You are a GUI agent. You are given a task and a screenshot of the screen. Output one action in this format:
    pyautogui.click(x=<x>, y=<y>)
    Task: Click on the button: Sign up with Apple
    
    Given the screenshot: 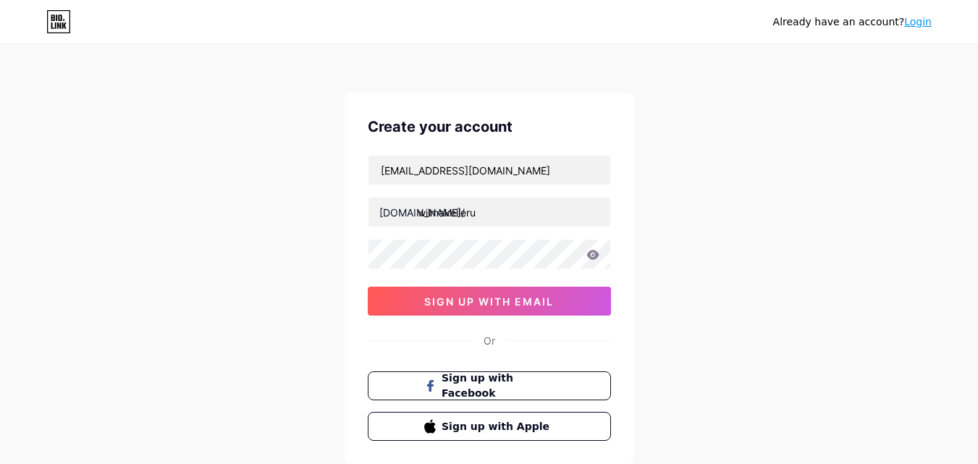 What is the action you would take?
    pyautogui.click(x=490, y=427)
    